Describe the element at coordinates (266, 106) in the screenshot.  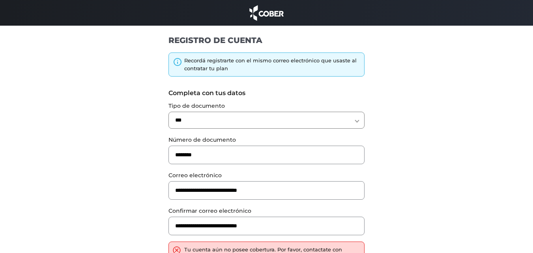
I see `label: Tipo de documento` at that location.